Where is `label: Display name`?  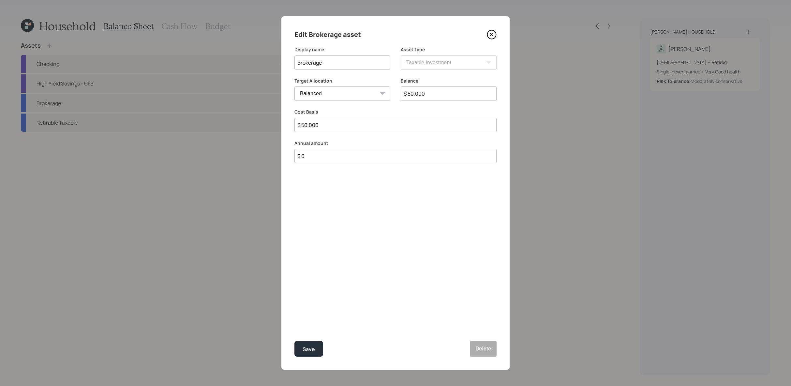
label: Display name is located at coordinates (342, 50).